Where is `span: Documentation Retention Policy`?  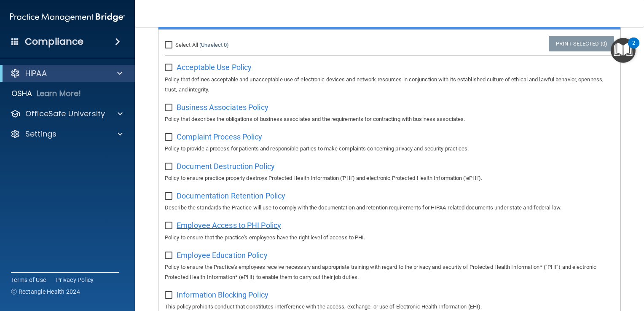 span: Documentation Retention Policy is located at coordinates (231, 196).